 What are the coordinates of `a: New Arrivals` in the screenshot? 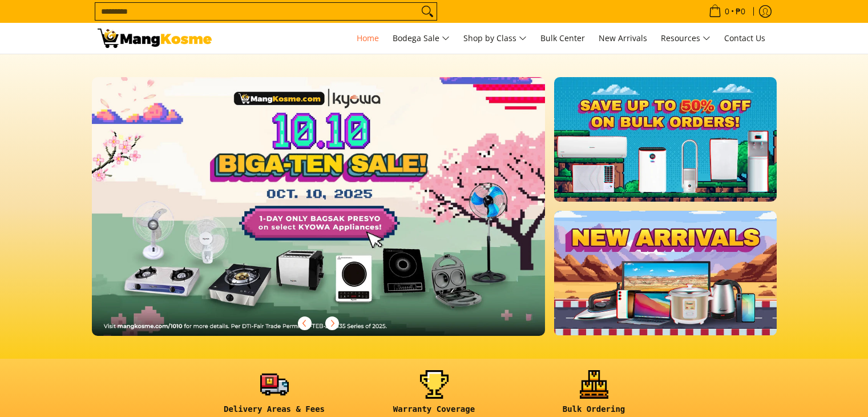 It's located at (623, 38).